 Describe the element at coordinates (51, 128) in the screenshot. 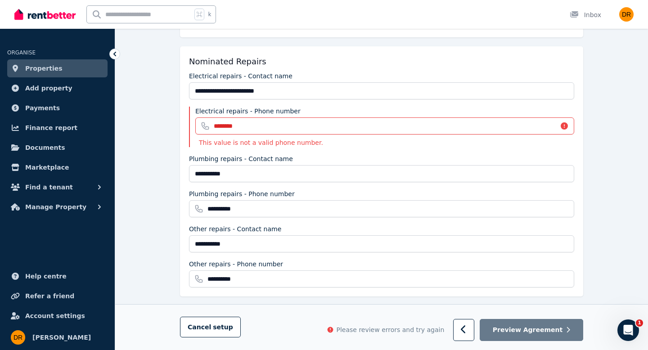

I see `span: Finance report` at that location.